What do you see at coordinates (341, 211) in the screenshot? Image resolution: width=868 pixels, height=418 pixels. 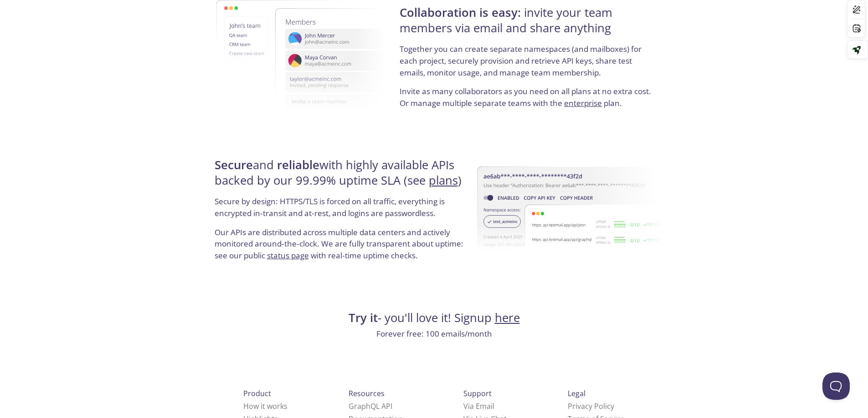 I see `p: Secure by design: HTTPS/TLS is forced on all traffic, everything is encrypted in-transit and at-r...` at bounding box center [341, 211].